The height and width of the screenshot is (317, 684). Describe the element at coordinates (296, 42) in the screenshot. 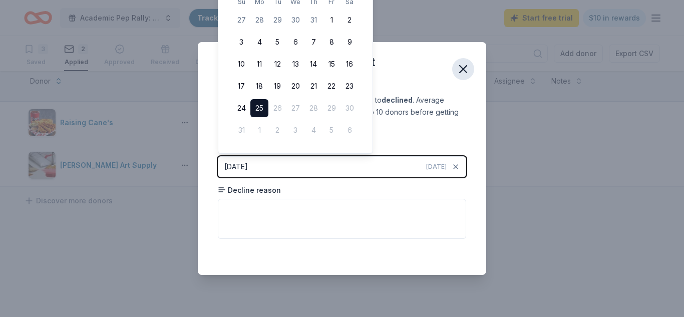

I see `button: 6` at that location.